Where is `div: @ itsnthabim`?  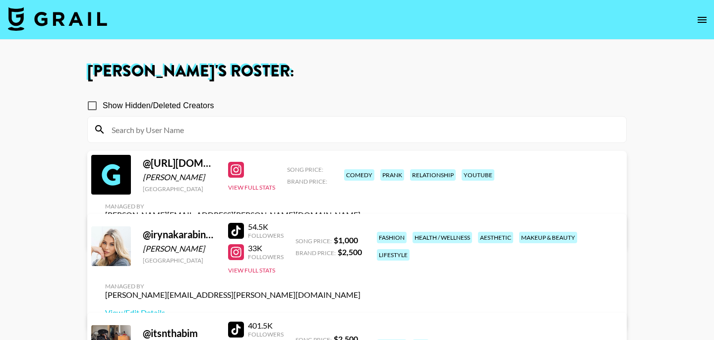 div: @ itsnthabim is located at coordinates (180, 333).